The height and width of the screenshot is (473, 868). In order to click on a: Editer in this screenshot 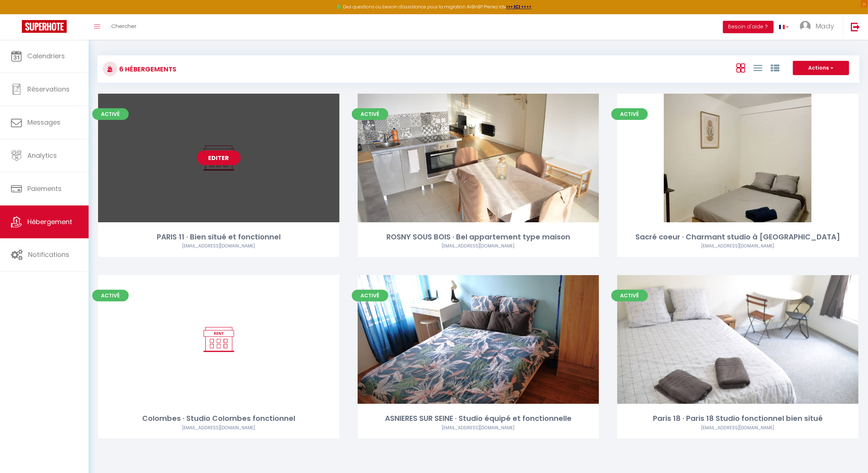, I will do `click(219, 158)`.